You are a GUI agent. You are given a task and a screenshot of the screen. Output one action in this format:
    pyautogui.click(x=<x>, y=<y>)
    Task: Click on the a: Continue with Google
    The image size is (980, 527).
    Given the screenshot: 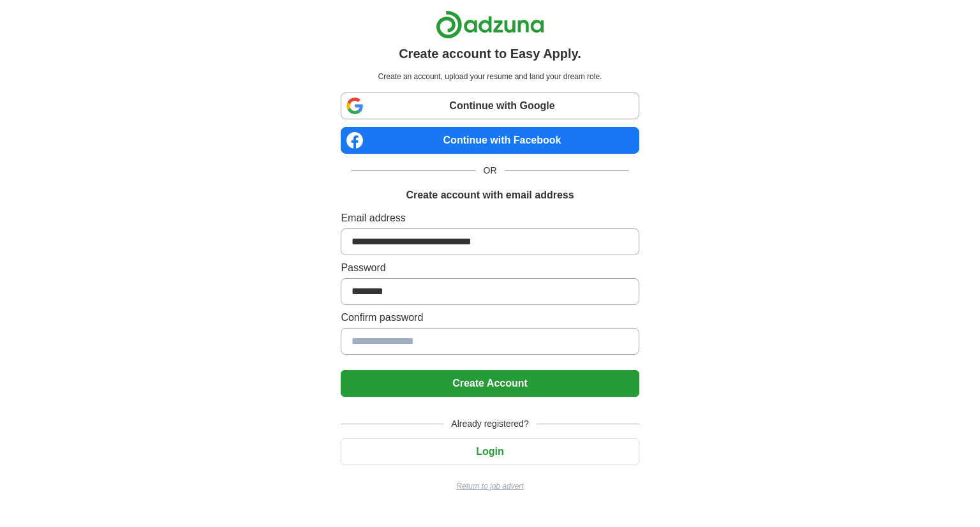 What is the action you would take?
    pyautogui.click(x=490, y=106)
    